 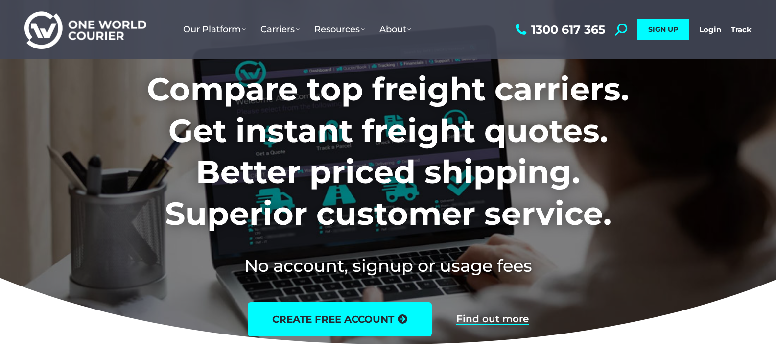 What do you see at coordinates (395, 29) in the screenshot?
I see `a: About` at bounding box center [395, 29].